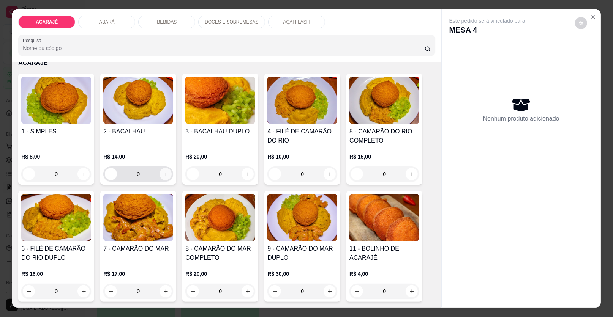 This screenshot has width=613, height=317. Describe the element at coordinates (384, 274) in the screenshot. I see `p: R$ 4,00` at that location.